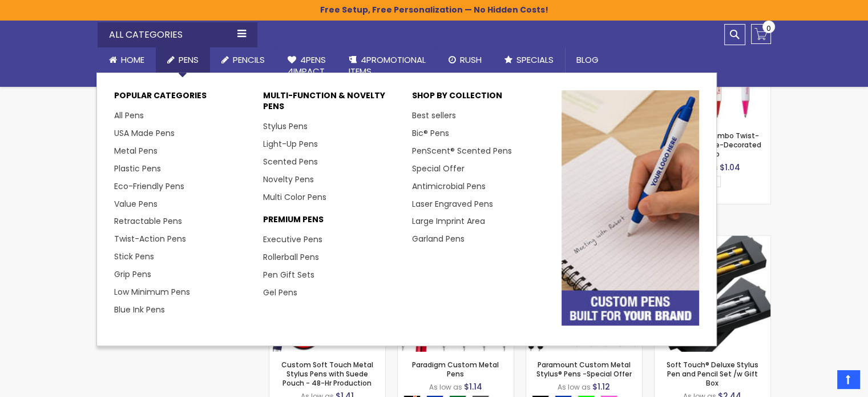 The width and height of the screenshot is (868, 397). Describe the element at coordinates (129, 116) in the screenshot. I see `a: All Pens` at that location.